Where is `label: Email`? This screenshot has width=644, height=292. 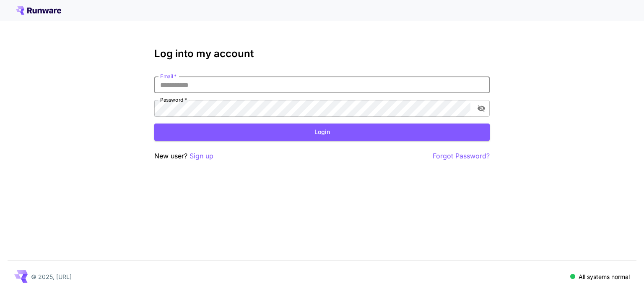
label: Email is located at coordinates (168, 76).